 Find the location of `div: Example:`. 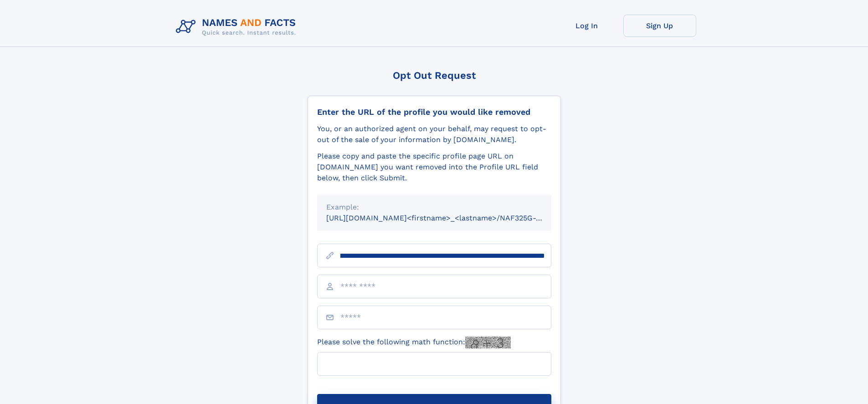

div: Example: is located at coordinates (434, 207).